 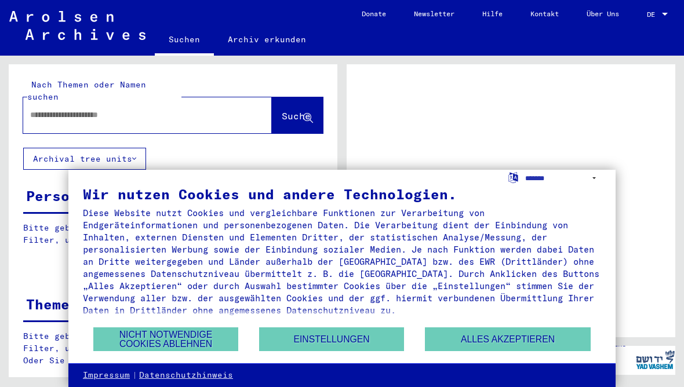 What do you see at coordinates (513, 177) in the screenshot?
I see `label: Sprache auswählen` at bounding box center [513, 177].